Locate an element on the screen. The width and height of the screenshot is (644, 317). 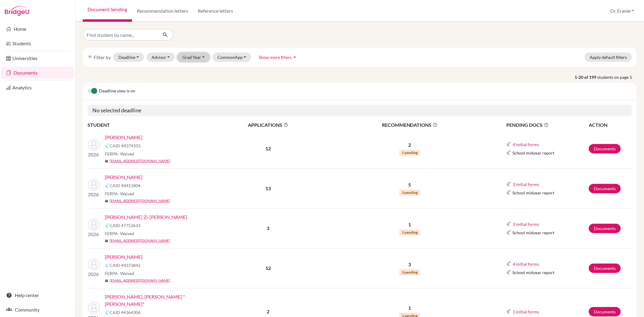
span: students on page 1 is located at coordinates (617, 77).